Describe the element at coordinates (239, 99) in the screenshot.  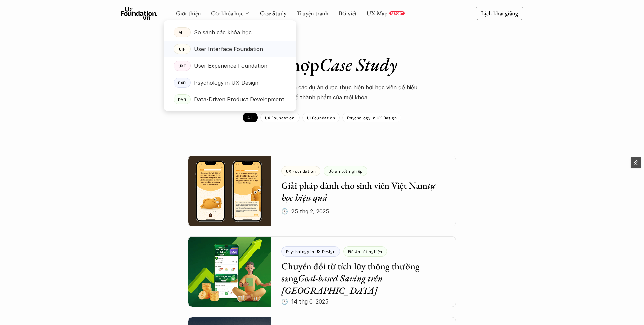
I see `p: Data-Driven Product Development` at that location.